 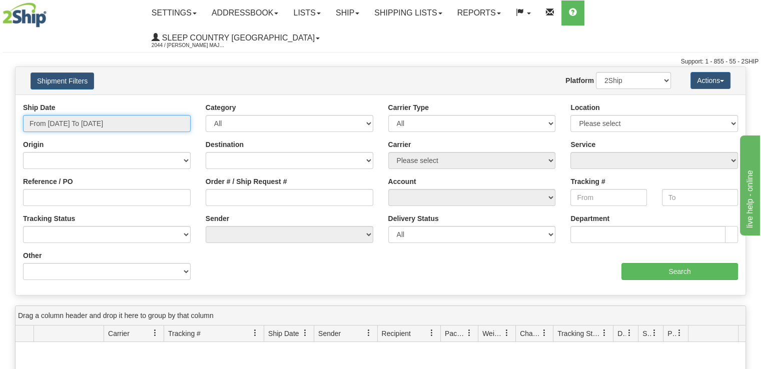 I want to click on a: Addressbook, so click(x=245, y=13).